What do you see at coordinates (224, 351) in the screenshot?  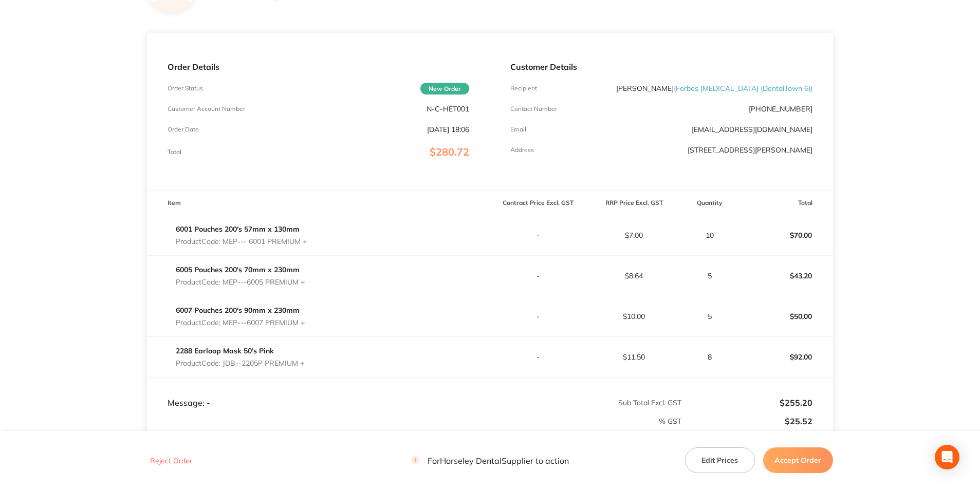 I see `a: 2288 Earloop Mask 50's Pink` at bounding box center [224, 351].